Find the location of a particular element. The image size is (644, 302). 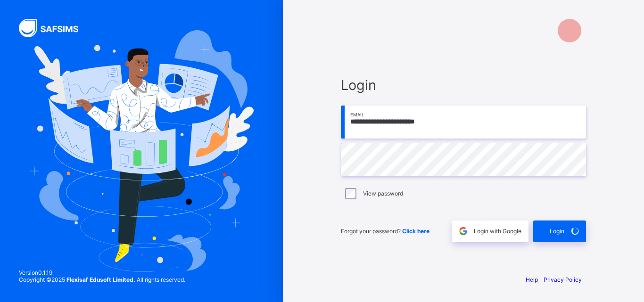

span: Login with Google is located at coordinates (497, 231).